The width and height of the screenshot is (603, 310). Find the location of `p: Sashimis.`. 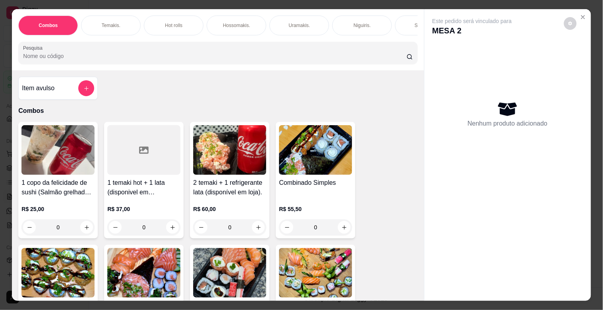

p: Sashimis. is located at coordinates (425, 25).